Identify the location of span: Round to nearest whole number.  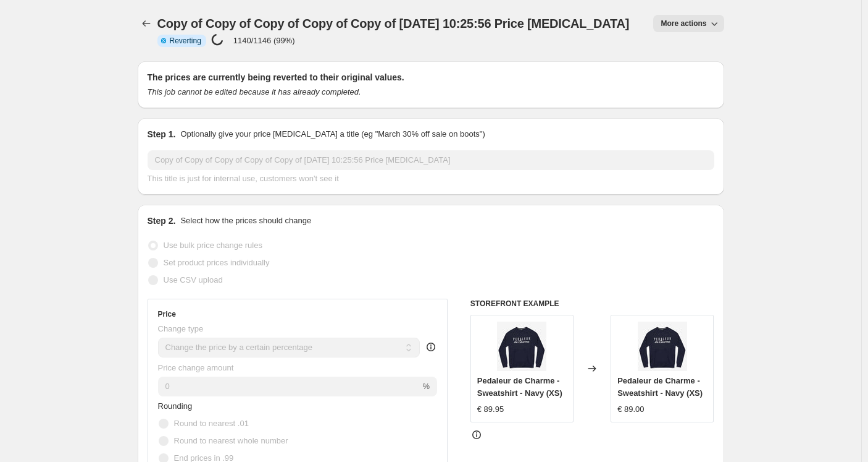
(231, 440).